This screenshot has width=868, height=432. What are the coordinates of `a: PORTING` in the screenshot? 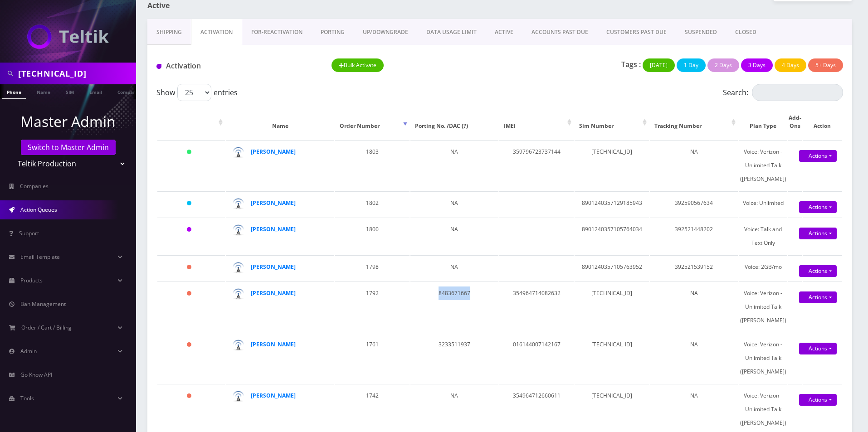 It's located at (332, 32).